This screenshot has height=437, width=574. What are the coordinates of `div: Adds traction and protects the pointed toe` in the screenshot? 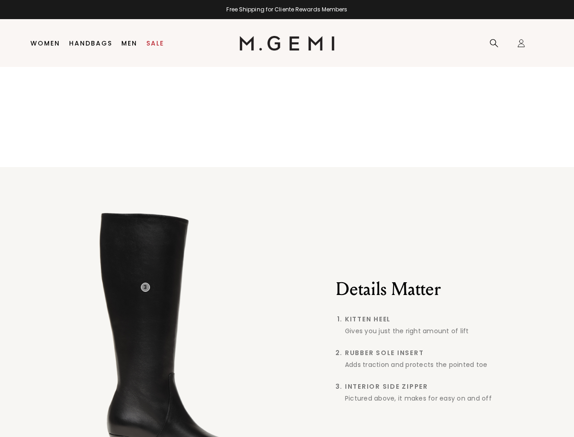 It's located at (432, 364).